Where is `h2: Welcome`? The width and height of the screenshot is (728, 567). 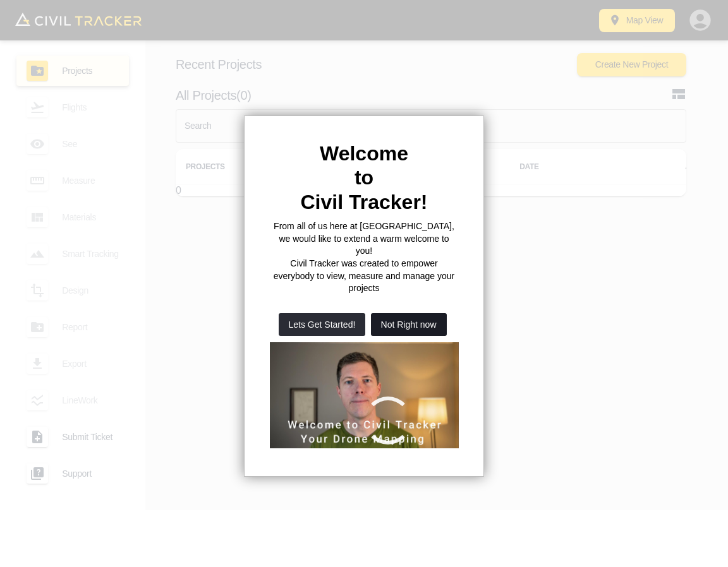
h2: Welcome is located at coordinates (364, 153).